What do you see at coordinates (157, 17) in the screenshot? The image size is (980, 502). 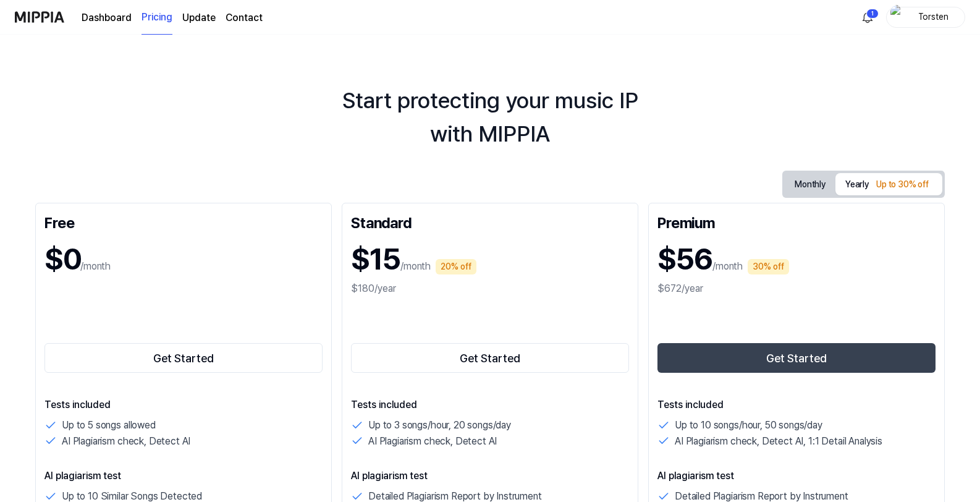 I see `a: Pricing` at bounding box center [157, 17].